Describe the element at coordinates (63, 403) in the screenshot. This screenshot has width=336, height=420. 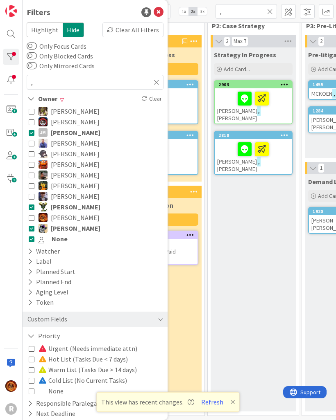
I see `button: Responsible Paralegal` at that location.